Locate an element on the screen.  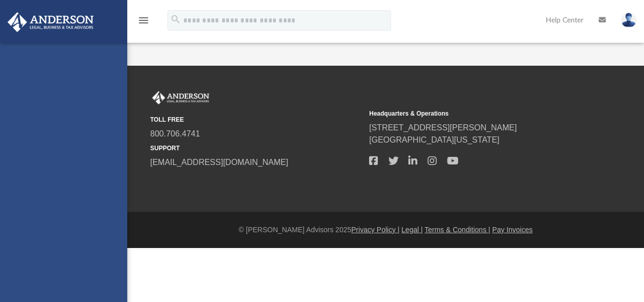
img: User Pic is located at coordinates (629, 20).